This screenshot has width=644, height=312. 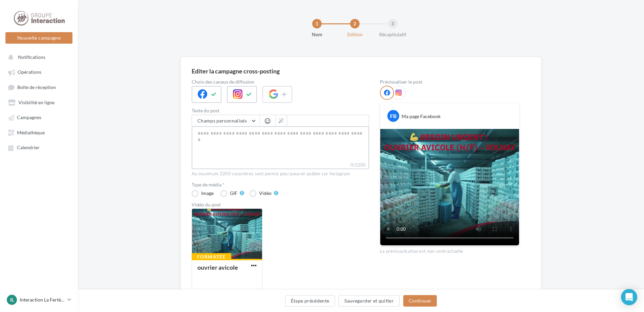 What do you see at coordinates (31, 132) in the screenshot?
I see `span: Médiathèque` at bounding box center [31, 132].